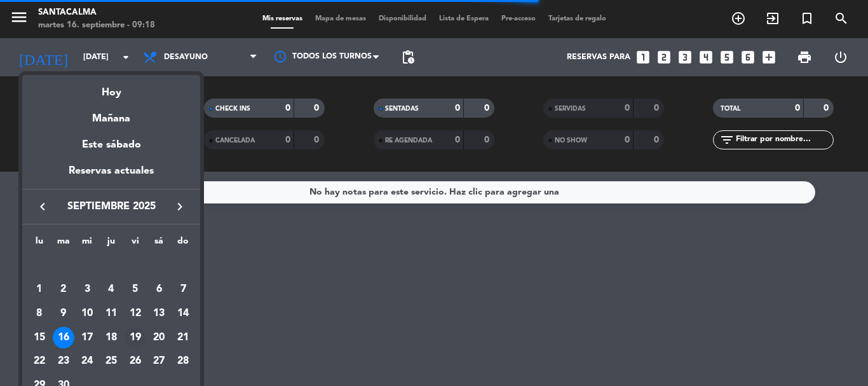  Describe the element at coordinates (63, 290) in the screenshot. I see `td: 2 de septiembre de 2025` at that location.